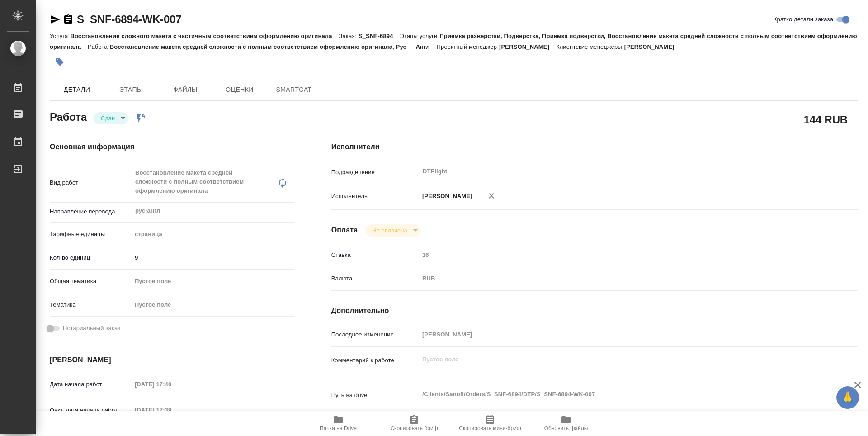 The height and width of the screenshot is (436, 868). I want to click on p: Проектный менеджер, so click(468, 46).